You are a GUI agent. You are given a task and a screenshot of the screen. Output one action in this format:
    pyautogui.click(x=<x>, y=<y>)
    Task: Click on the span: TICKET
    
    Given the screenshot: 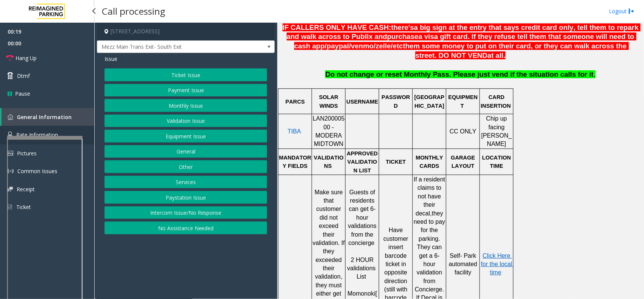 What is the action you would take?
    pyautogui.click(x=396, y=162)
    